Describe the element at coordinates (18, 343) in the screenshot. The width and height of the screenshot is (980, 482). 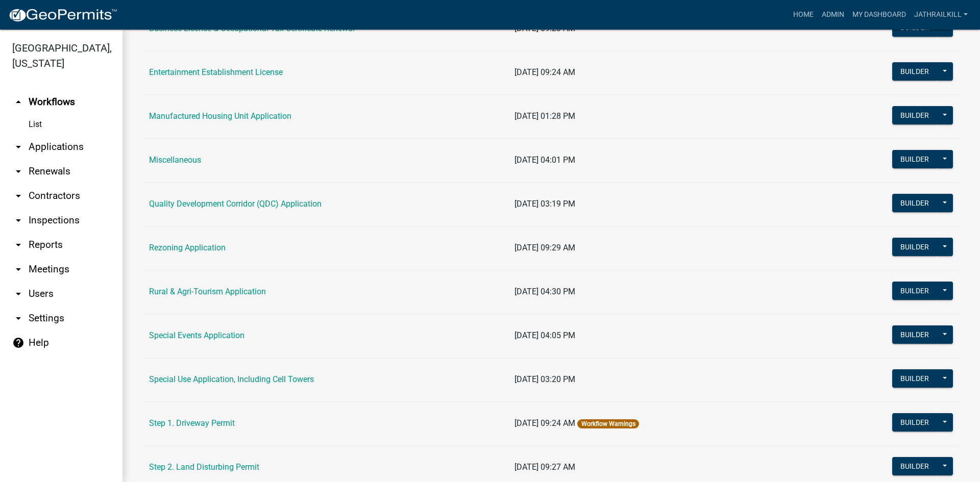
I see `i: help` at that location.